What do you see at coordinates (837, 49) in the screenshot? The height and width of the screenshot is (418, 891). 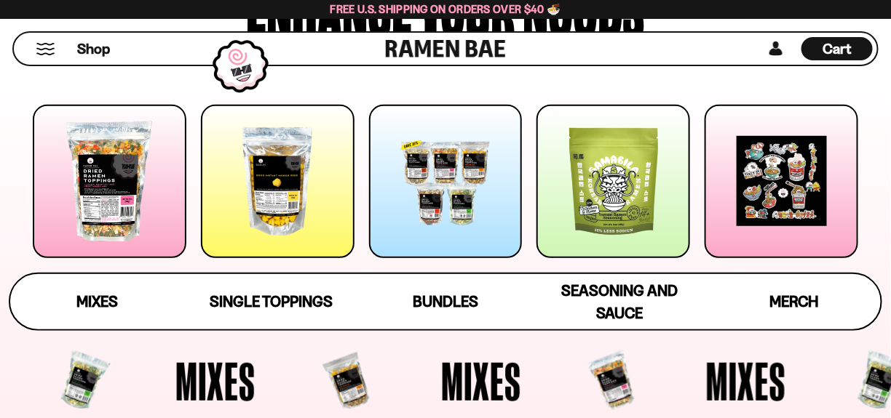 I see `span: Cart` at bounding box center [837, 49].